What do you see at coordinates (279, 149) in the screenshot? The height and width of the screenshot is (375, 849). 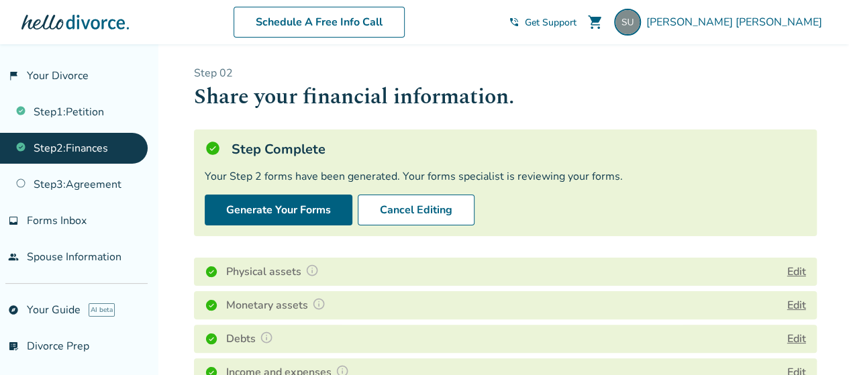 I see `h5: Step Complete` at bounding box center [279, 149].